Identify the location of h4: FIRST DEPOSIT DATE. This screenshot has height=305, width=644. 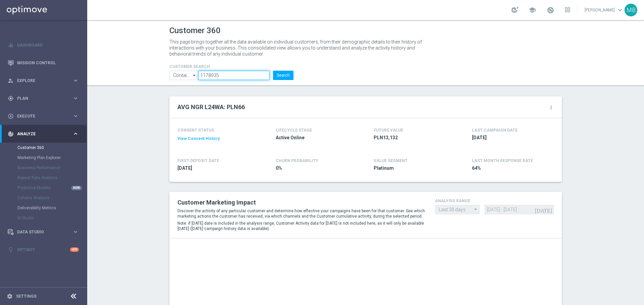
(198, 161).